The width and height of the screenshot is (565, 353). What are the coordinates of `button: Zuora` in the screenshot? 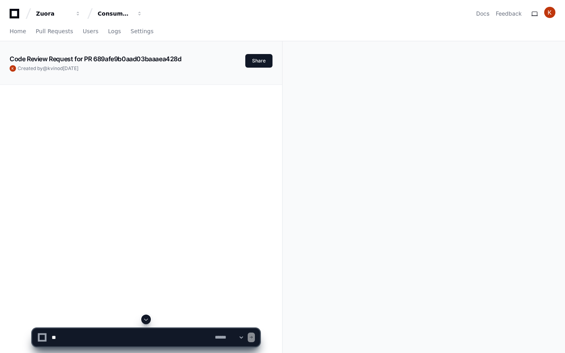 It's located at (58, 14).